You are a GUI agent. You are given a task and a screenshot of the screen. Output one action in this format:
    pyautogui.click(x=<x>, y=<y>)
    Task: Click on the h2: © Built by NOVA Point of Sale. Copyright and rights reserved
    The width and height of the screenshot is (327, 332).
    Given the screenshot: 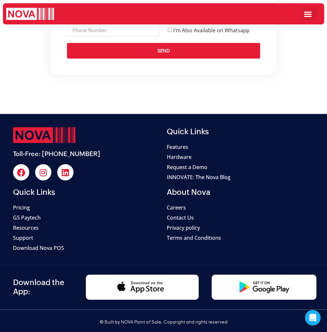 What is the action you would take?
    pyautogui.click(x=164, y=322)
    